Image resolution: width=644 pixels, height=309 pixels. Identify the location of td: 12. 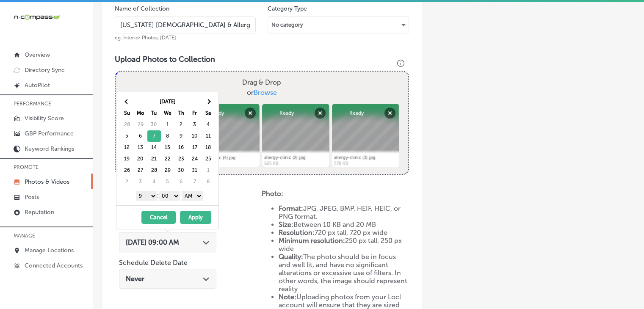
(127, 147).